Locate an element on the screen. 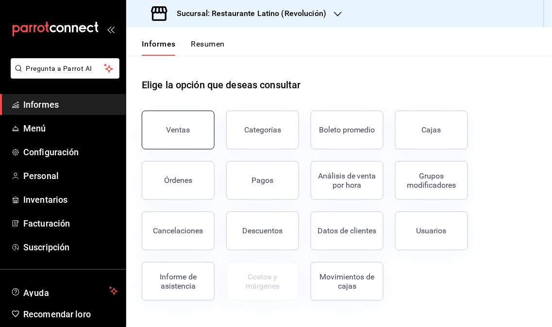 This screenshot has height=327, width=552. font: Análisis de venta por hora is located at coordinates (347, 180).